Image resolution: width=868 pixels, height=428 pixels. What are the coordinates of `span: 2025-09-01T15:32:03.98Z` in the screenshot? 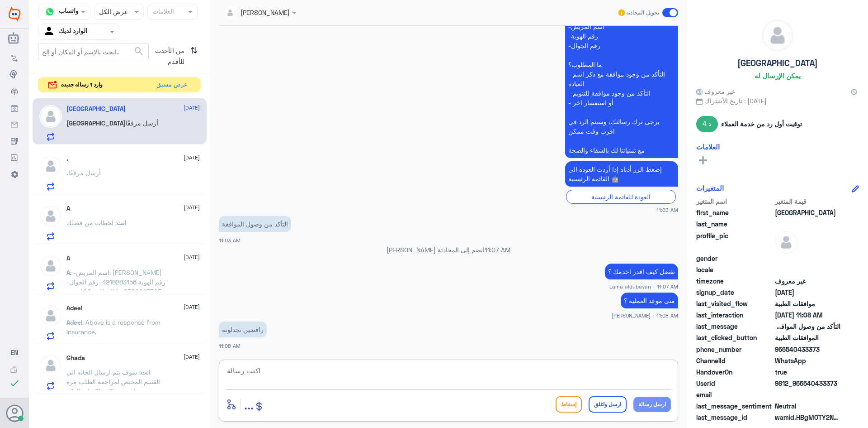 It's located at (808, 292).